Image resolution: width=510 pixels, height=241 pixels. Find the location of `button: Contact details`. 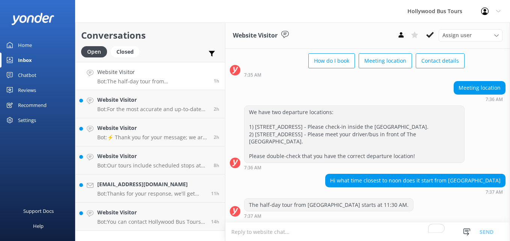

button: Contact details is located at coordinates (440, 61).